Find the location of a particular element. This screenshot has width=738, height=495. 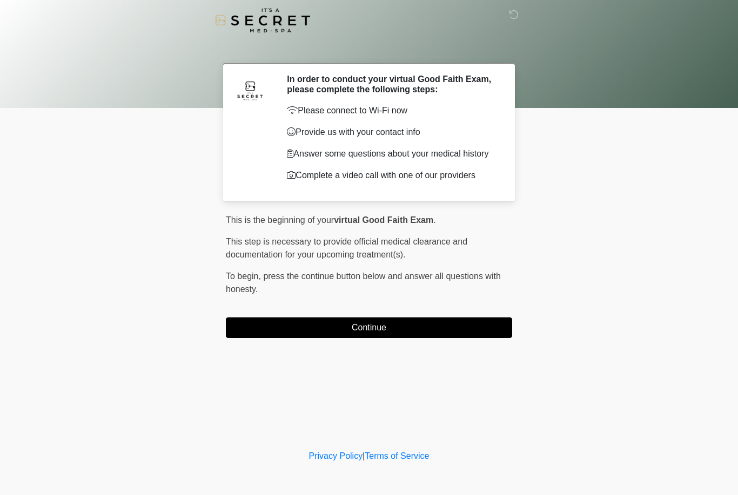

img: It's A Secret Med Spa Logo is located at coordinates (263, 20).